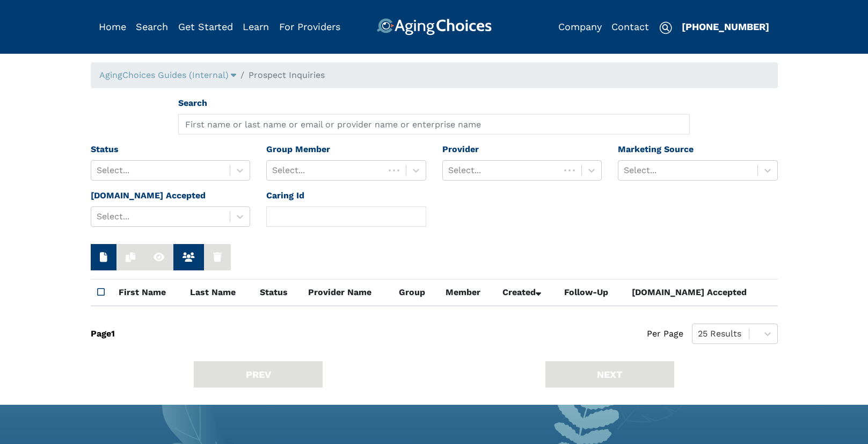  Describe the element at coordinates (104, 257) in the screenshot. I see `button: New` at that location.